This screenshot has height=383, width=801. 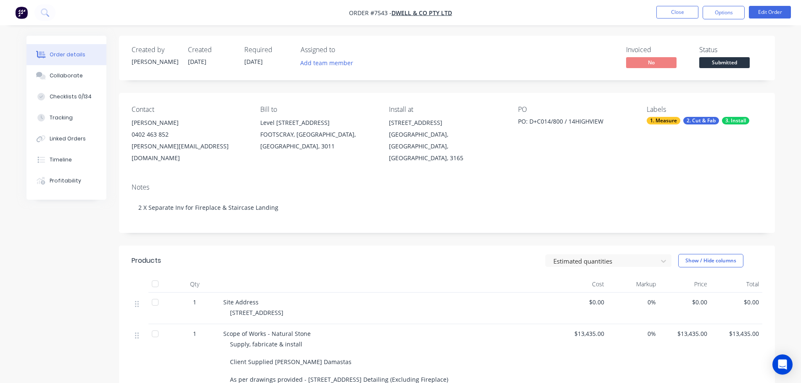 I want to click on div: PO: D+C014/800 / 14HIGHVIEW, so click(x=571, y=123).